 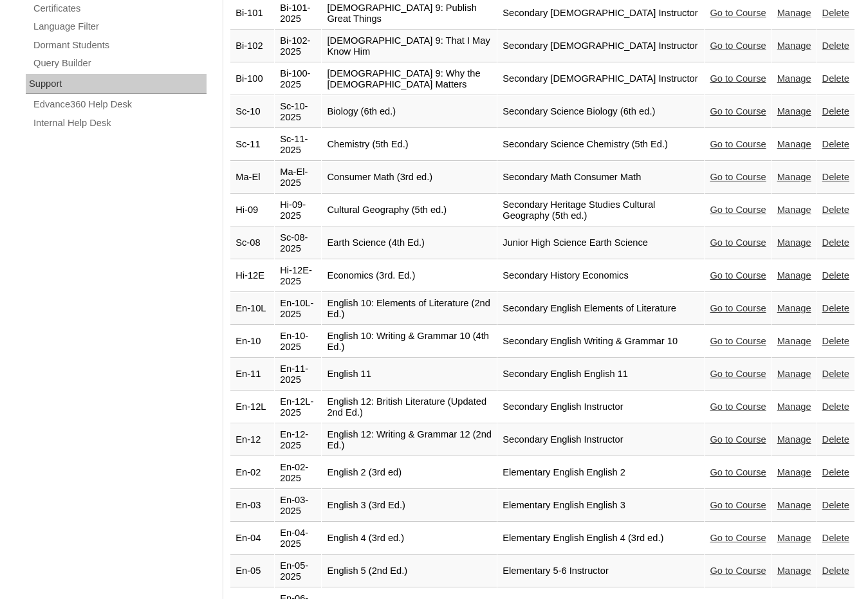 I want to click on td: Sc-08, so click(x=252, y=243).